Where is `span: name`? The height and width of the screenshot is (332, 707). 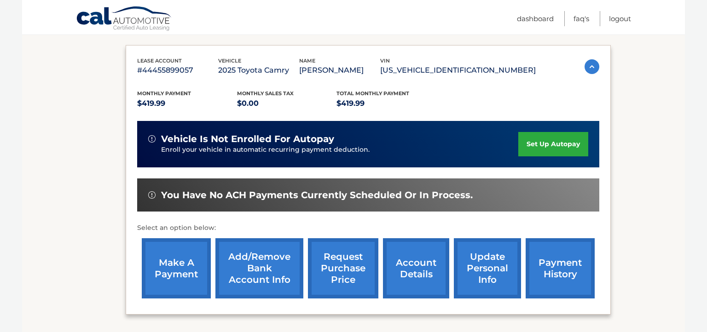 span: name is located at coordinates (307, 61).